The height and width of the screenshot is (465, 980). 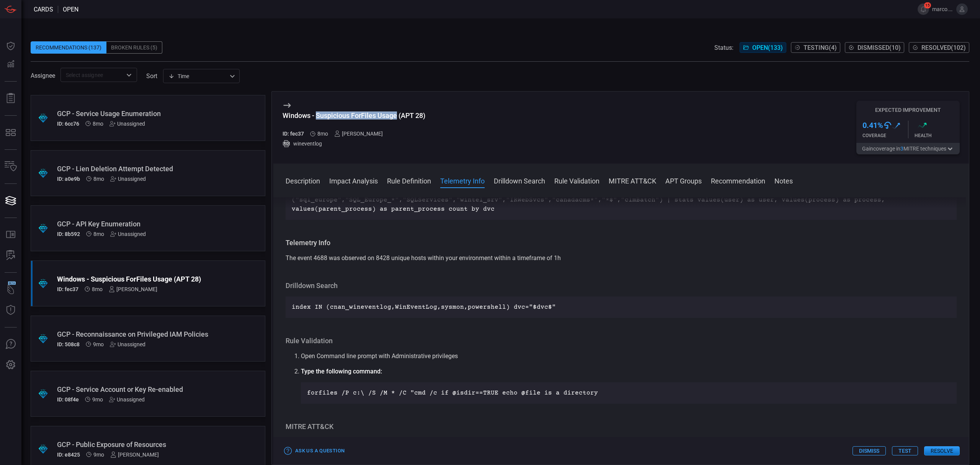 I want to click on button: Threat Intelligence, so click(x=11, y=310).